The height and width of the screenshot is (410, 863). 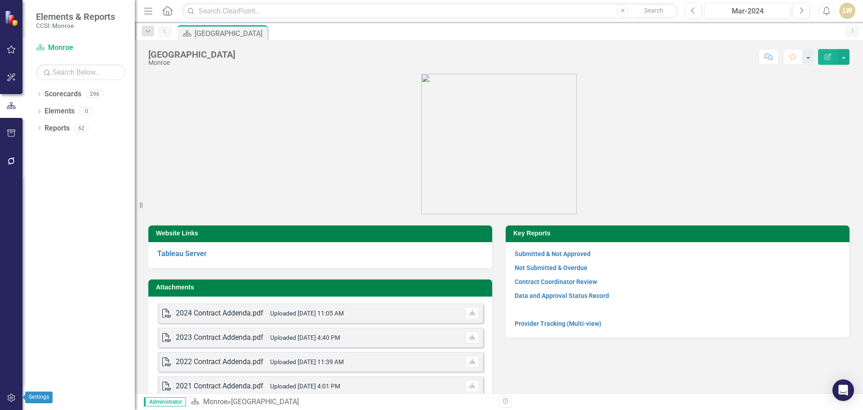 What do you see at coordinates (76, 26) in the screenshot?
I see `small: CCSI: Monroe` at bounding box center [76, 26].